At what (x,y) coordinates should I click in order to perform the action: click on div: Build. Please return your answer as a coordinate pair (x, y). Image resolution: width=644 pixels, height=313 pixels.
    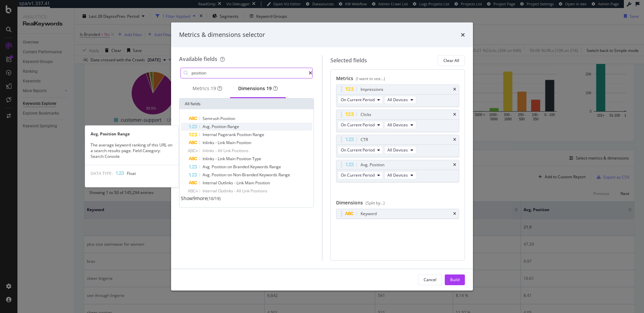
    Looking at the image, I should click on (454, 280).